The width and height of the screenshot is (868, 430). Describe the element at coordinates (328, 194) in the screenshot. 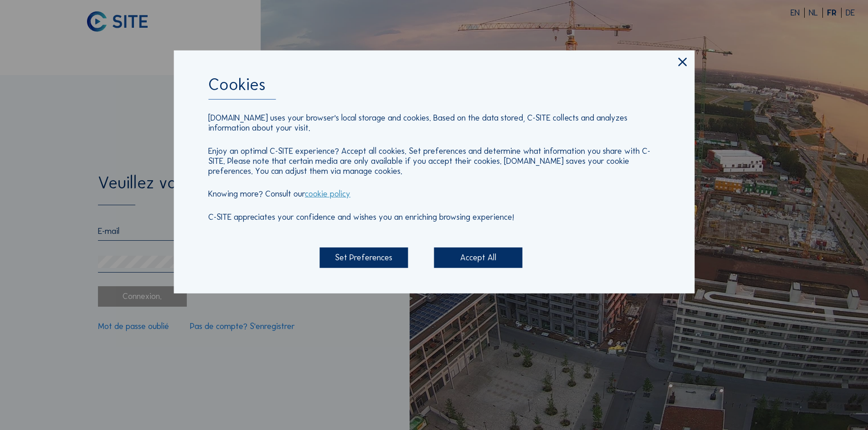

I see `a: cookie policy` at that location.